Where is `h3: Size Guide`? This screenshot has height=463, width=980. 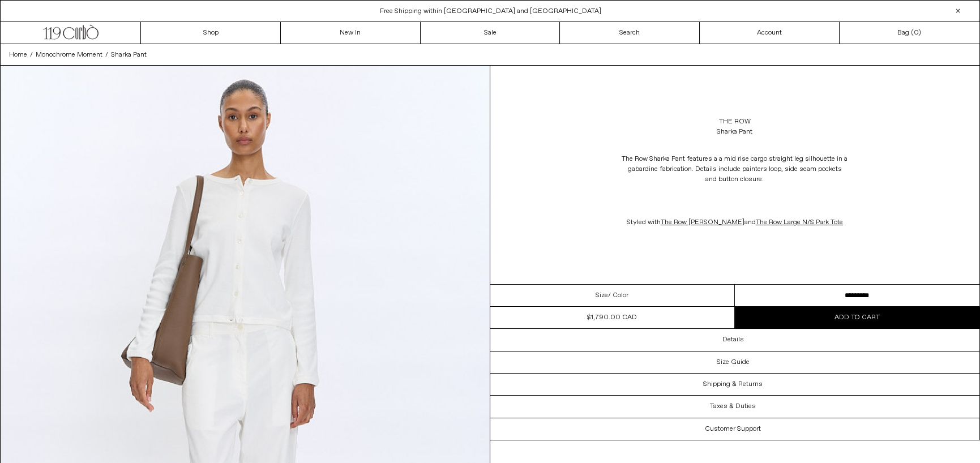
h3: Size Guide is located at coordinates (733, 362).